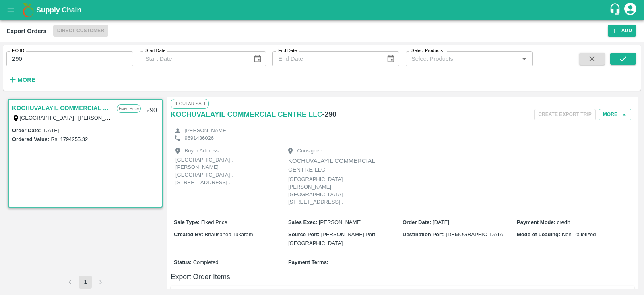 The height and width of the screenshot is (295, 644). I want to click on nav: pagination navigation, so click(86, 282).